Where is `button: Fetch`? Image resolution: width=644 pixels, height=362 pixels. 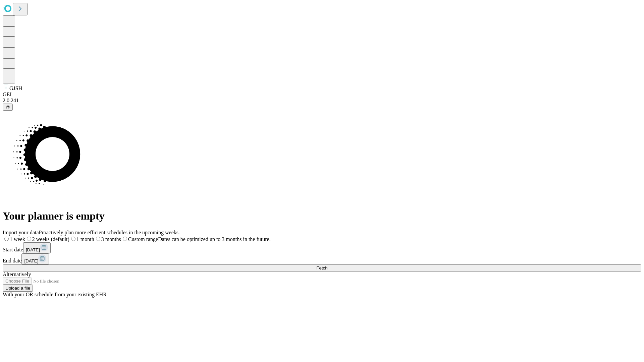 button: Fetch is located at coordinates (322, 268).